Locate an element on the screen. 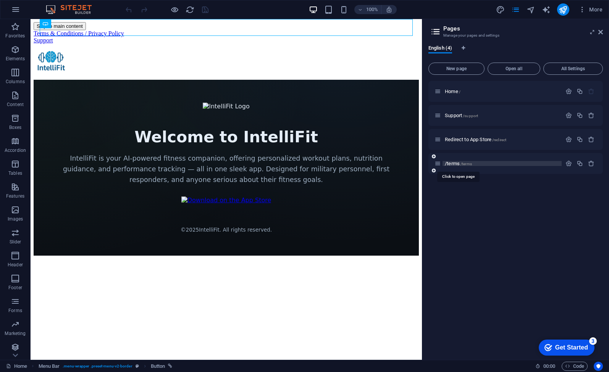 The width and height of the screenshot is (609, 372). p: Slider is located at coordinates (15, 242).